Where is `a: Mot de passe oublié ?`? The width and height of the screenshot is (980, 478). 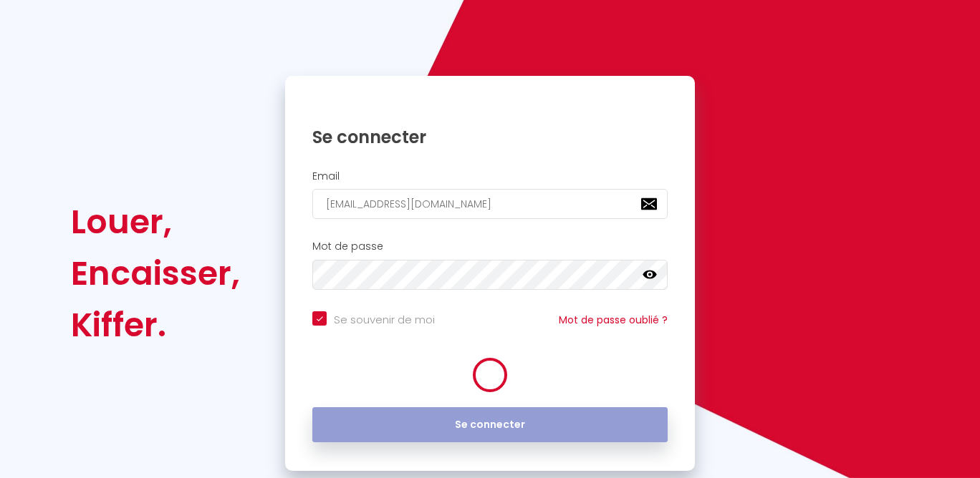 a: Mot de passe oublié ? is located at coordinates (613, 320).